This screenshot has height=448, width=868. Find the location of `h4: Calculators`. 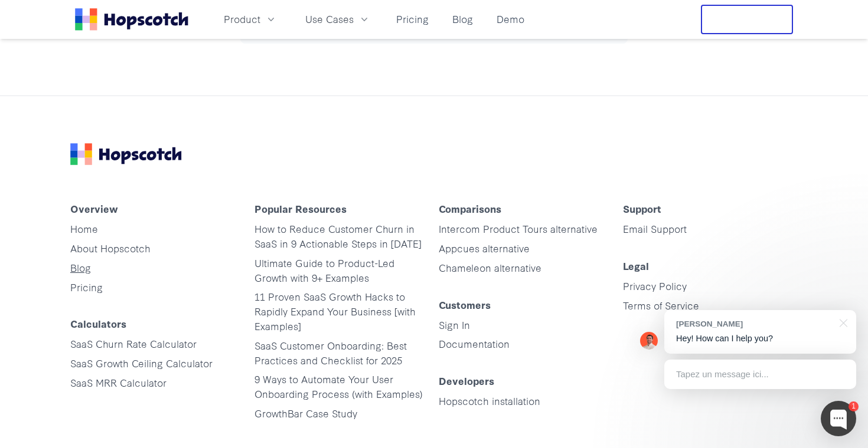

h4: Calculators is located at coordinates (157, 328).